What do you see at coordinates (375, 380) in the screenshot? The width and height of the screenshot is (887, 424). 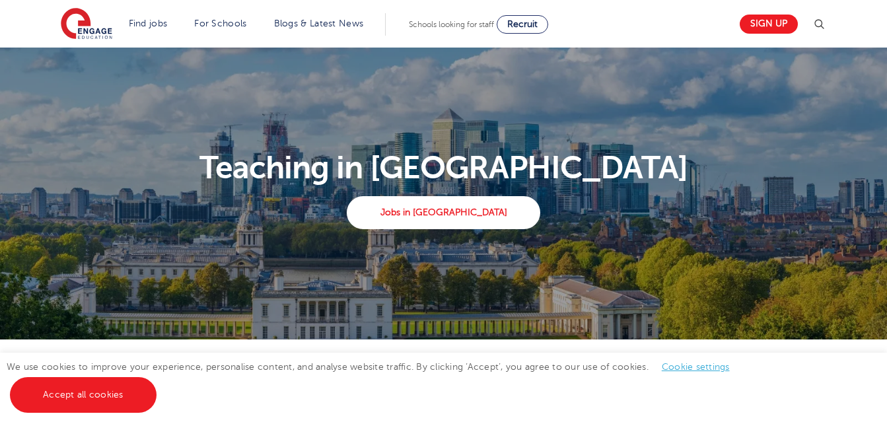 I see `span: We use cookies to improve your experience, personalise content, and analyse website traffic. By c...` at bounding box center [375, 380].